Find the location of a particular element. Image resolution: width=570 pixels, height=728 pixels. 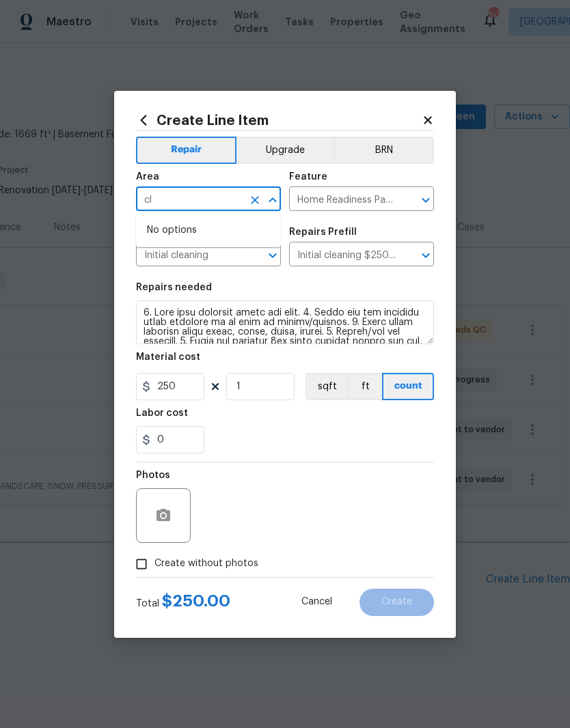

button: Upgrade is located at coordinates (285, 150).